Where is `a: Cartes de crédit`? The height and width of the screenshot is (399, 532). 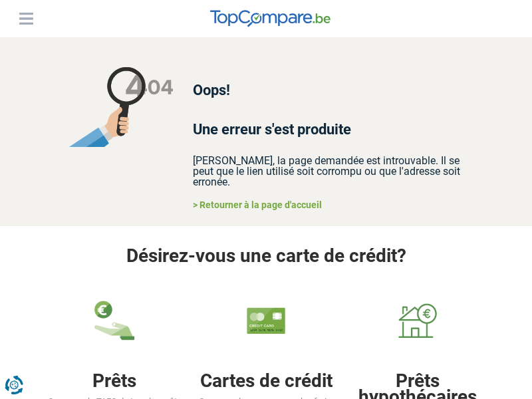 a: Cartes de crédit is located at coordinates (266, 381).